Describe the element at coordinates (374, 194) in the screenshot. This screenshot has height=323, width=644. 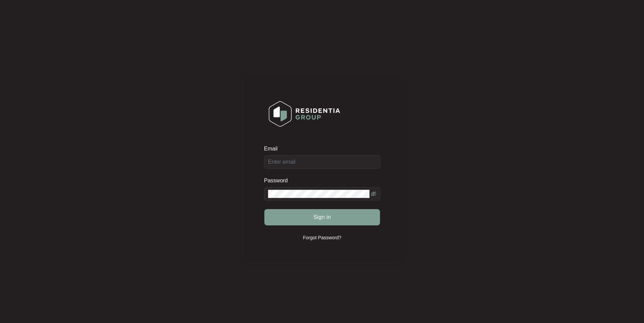
I see `span: eye-invisible` at that location.